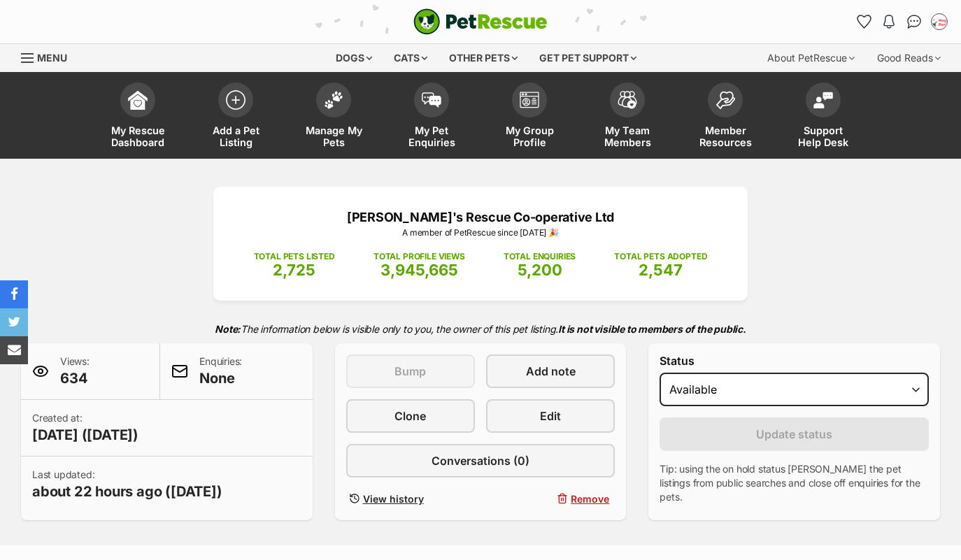 The width and height of the screenshot is (961, 560). I want to click on span: View history, so click(393, 498).